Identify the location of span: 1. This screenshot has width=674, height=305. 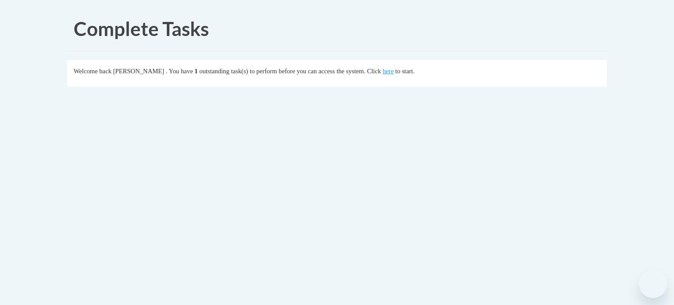
(196, 71).